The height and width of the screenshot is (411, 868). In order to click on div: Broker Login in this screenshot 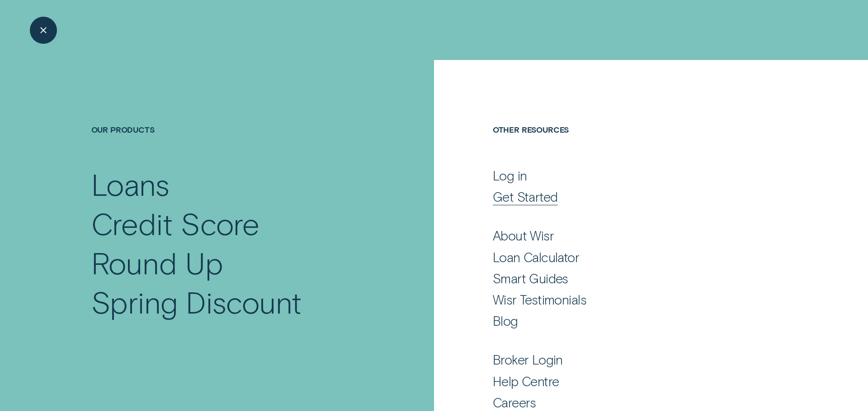, I will do `click(528, 360)`.